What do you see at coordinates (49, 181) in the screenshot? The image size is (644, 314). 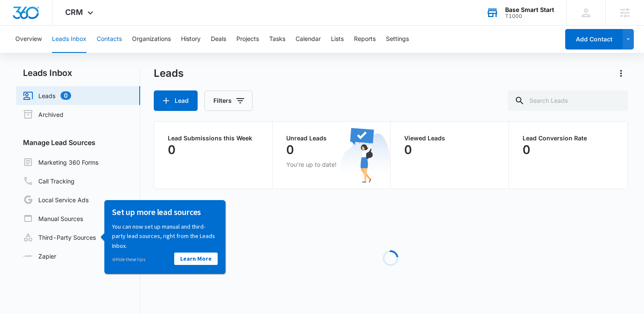 I see `a: Call Tracking` at bounding box center [49, 181].